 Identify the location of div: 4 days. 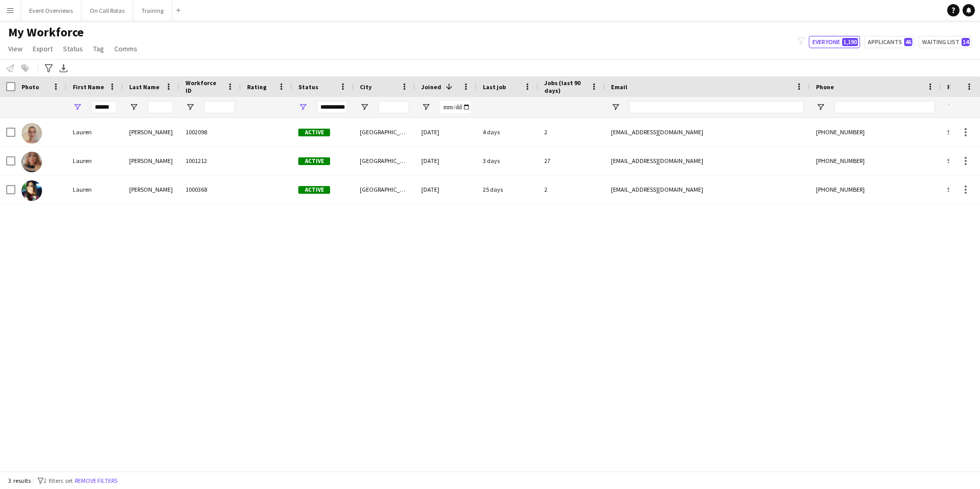
(507, 132).